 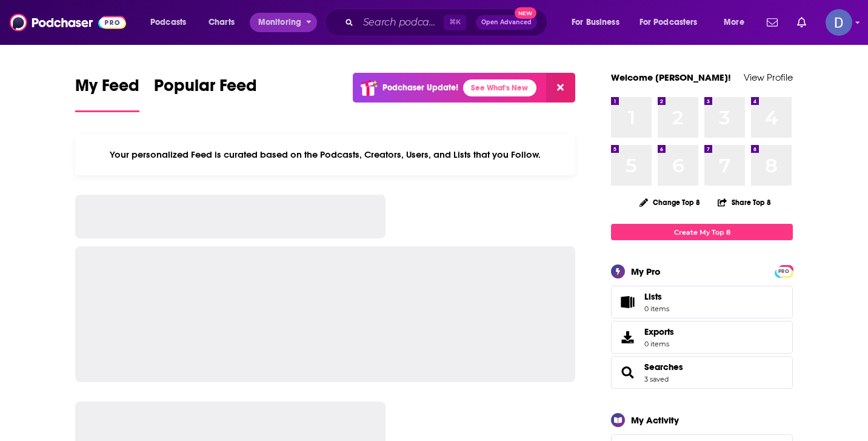 I want to click on a: Podchaser - Follow, Share and Rate Podcasts, so click(x=68, y=22).